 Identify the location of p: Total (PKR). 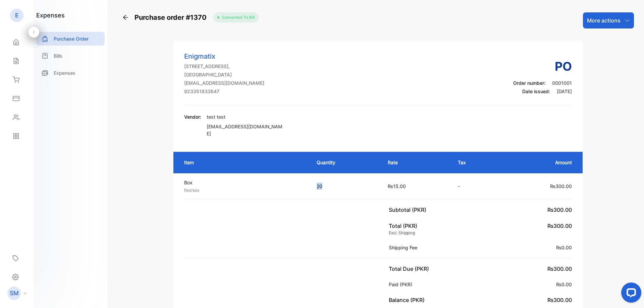
(403, 226).